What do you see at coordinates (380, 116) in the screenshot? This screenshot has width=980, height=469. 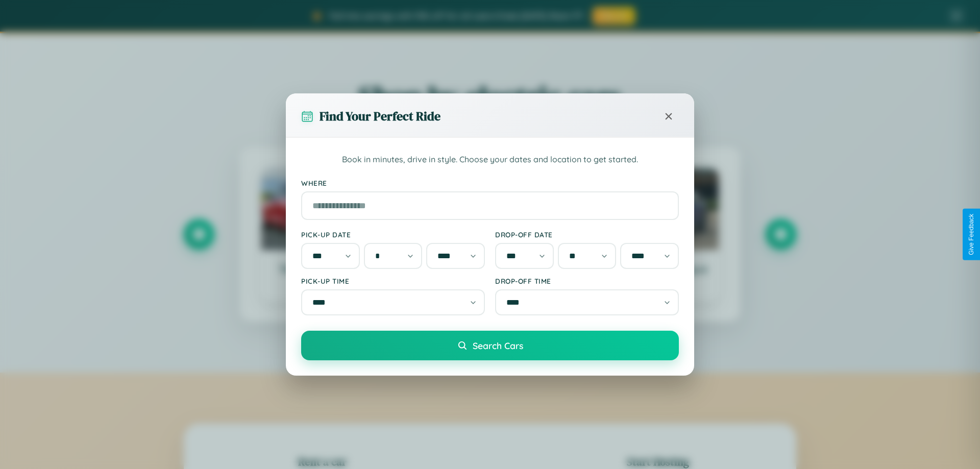 I see `h3: Find Your Perfect Ride` at bounding box center [380, 116].